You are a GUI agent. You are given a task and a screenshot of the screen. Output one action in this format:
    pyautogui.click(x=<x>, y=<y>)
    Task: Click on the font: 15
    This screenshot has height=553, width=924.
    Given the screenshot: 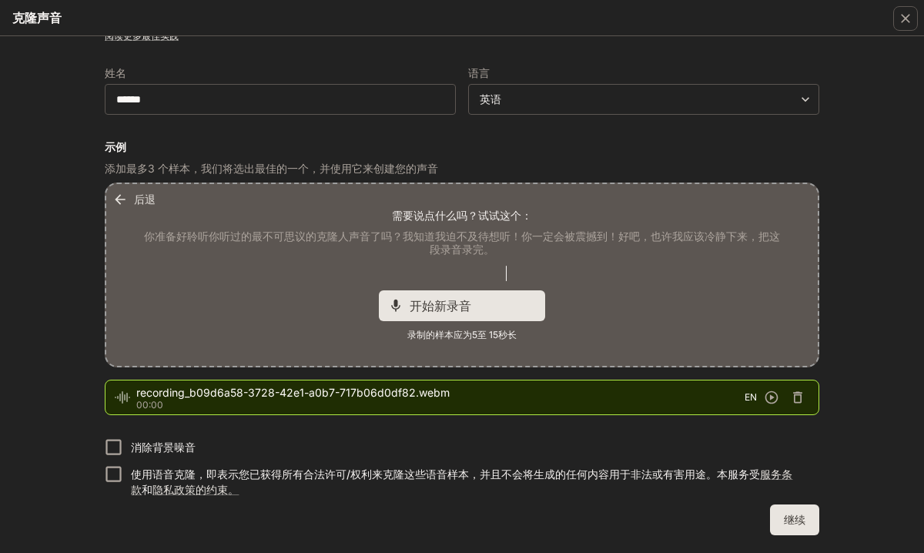 What is the action you would take?
    pyautogui.click(x=494, y=334)
    